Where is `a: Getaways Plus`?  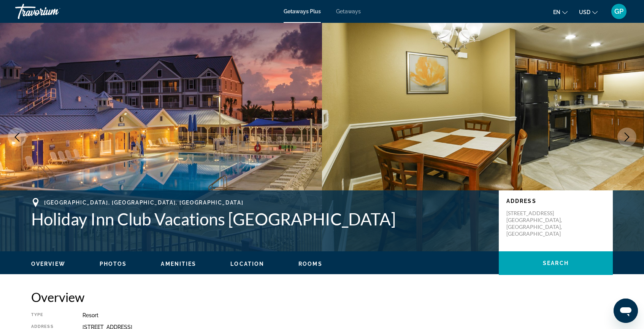
a: Getaways Plus is located at coordinates (302, 12).